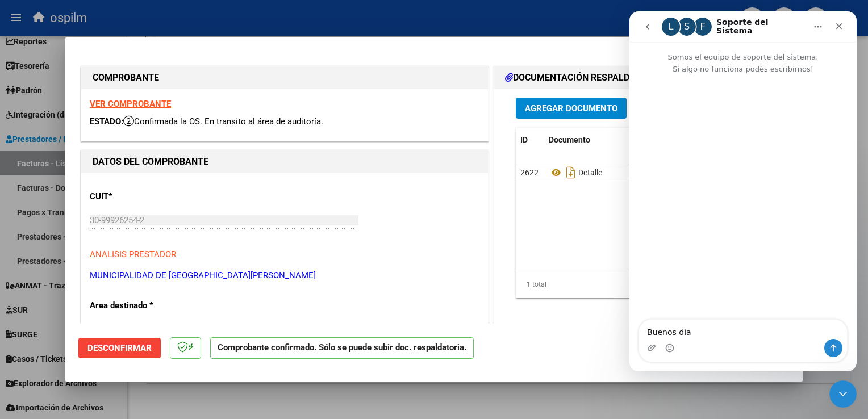  I want to click on button: Enviar un mensaje…, so click(204, 336).